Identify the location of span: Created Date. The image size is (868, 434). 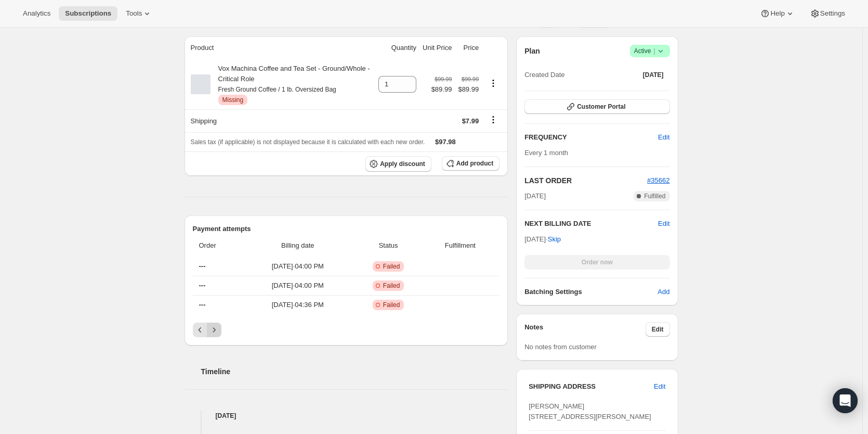
(544, 75).